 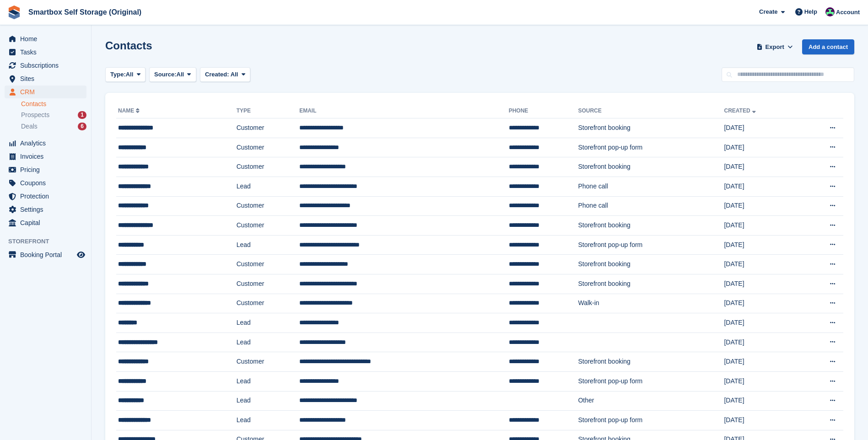 I want to click on a: Contacts, so click(x=53, y=104).